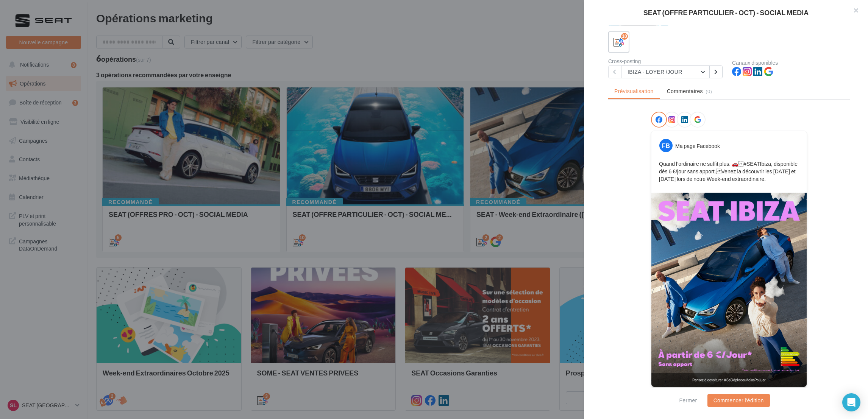  I want to click on span: (0), so click(708, 91).